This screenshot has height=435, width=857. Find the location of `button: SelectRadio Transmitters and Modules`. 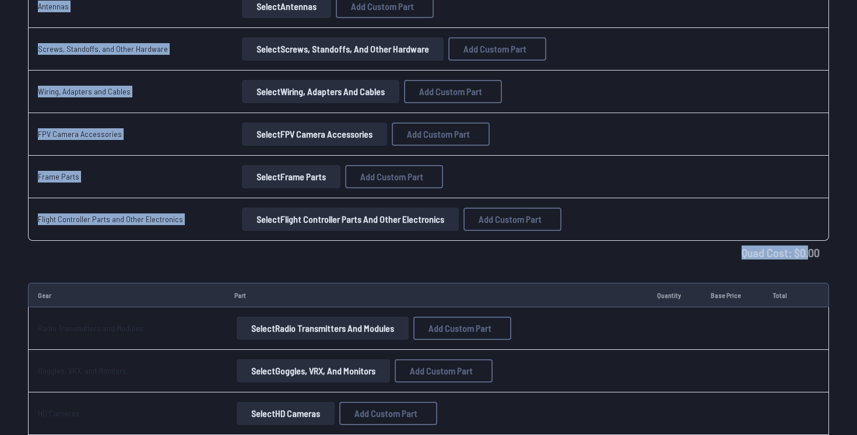

button: SelectRadio Transmitters and Modules is located at coordinates (323, 328).